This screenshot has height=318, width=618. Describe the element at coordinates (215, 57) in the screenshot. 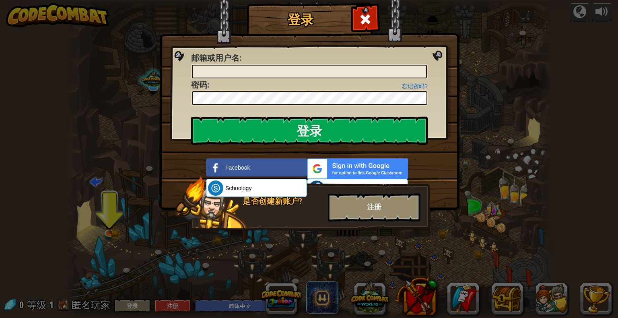

I see `span: 邮箱或用户名` at that location.